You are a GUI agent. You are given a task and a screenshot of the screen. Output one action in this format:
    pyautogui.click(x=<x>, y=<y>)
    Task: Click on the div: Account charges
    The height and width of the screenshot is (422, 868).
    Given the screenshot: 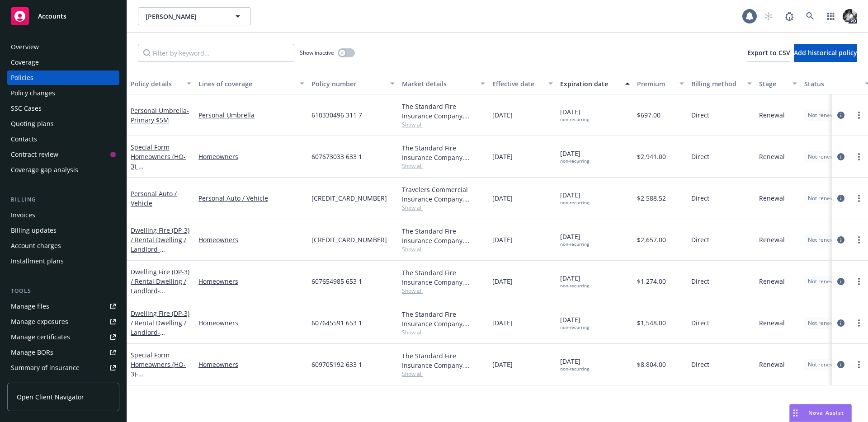 What is the action you would take?
    pyautogui.click(x=36, y=246)
    